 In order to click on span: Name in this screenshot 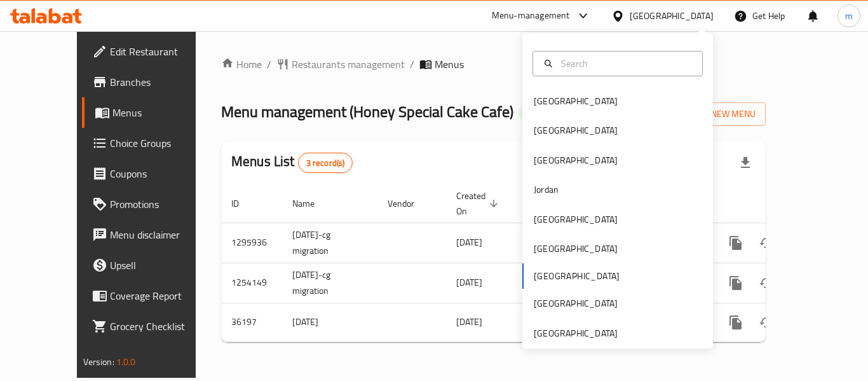, I will do `click(311, 203)`.